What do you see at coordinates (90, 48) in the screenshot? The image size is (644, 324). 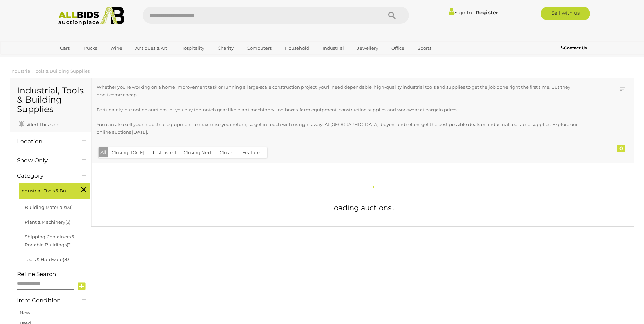 I see `a: Trucks` at bounding box center [90, 48].